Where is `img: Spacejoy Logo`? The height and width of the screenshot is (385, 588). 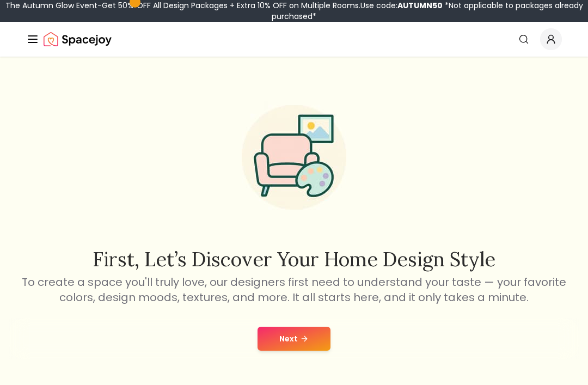 img: Spacejoy Logo is located at coordinates (77, 39).